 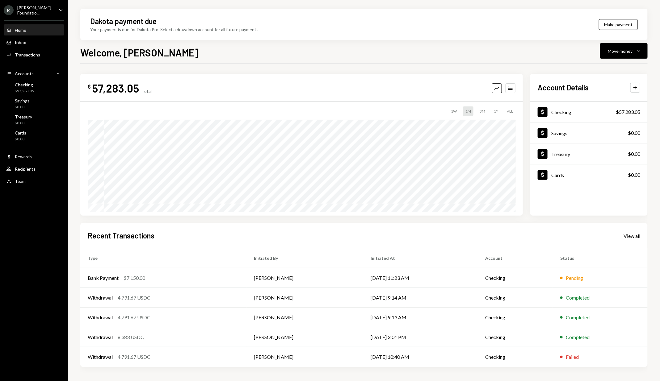 I want to click on th: Account, so click(x=515, y=258).